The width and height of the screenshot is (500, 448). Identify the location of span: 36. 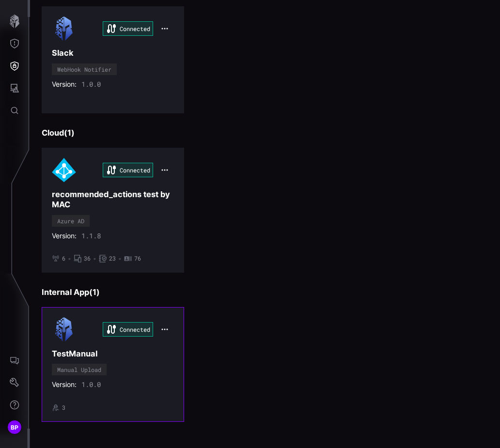
(87, 259).